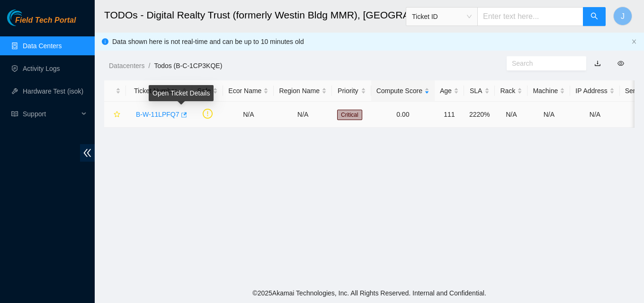 This screenshot has height=303, width=644. What do you see at coordinates (597, 63) in the screenshot?
I see `button: download` at bounding box center [597, 63].